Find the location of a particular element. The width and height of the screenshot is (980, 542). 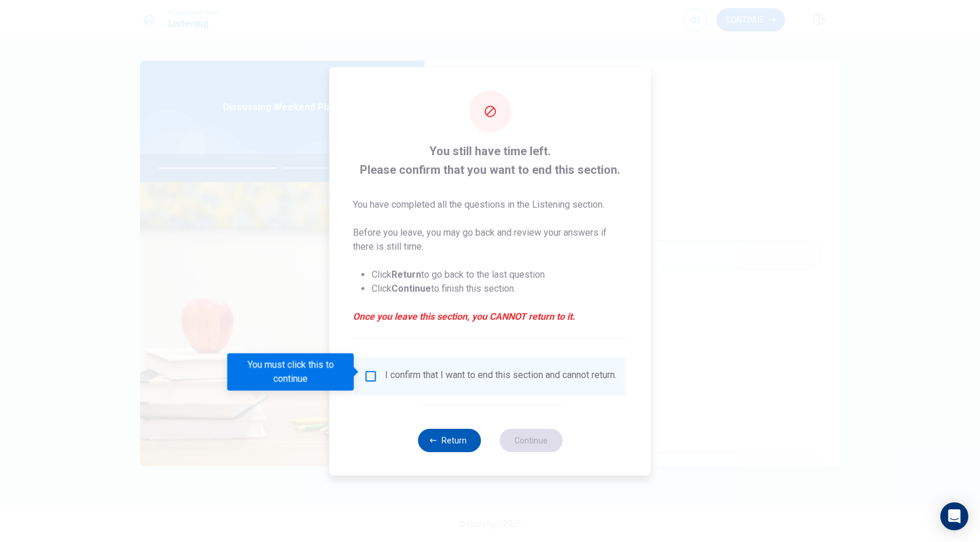

li: Click to go back to the last question is located at coordinates (500, 274).